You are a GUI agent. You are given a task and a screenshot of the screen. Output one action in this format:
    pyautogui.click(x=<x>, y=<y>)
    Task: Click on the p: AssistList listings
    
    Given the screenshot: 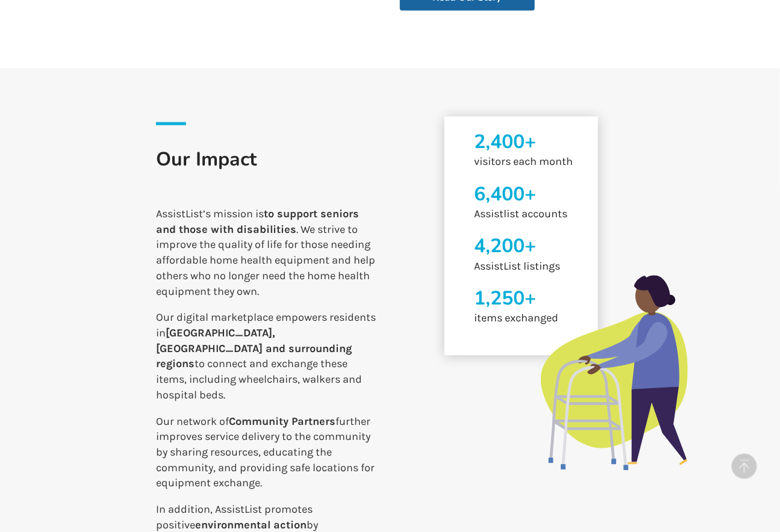 What is the action you would take?
    pyautogui.click(x=536, y=267)
    